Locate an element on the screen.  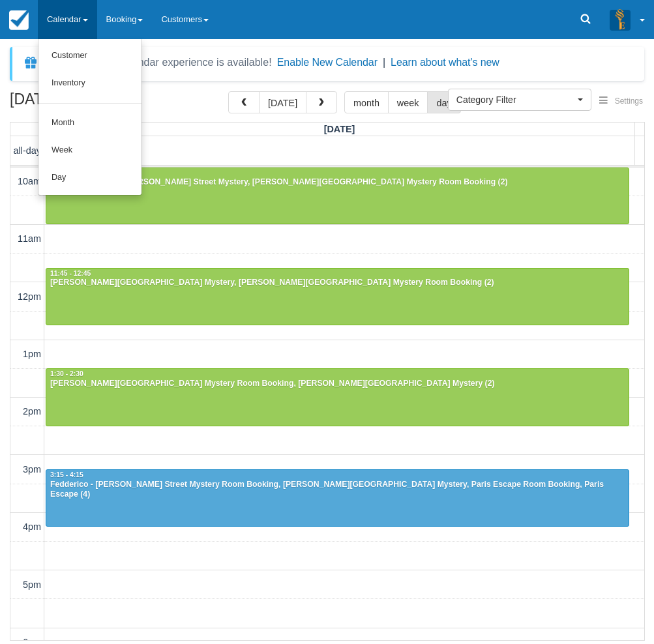
a: Inventory is located at coordinates (90, 83).